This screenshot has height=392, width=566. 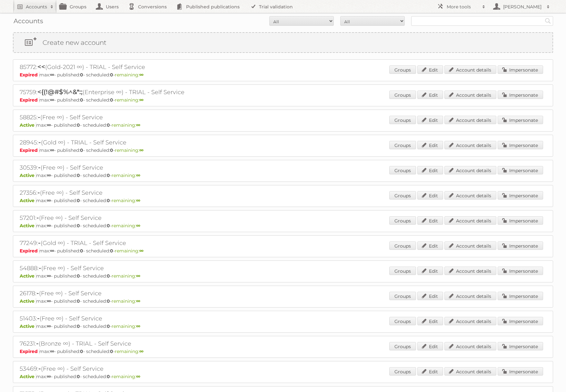 What do you see at coordinates (133, 117) in the screenshot?
I see `h2: 58825: (Free ∞) - Self Service` at bounding box center [133, 117].